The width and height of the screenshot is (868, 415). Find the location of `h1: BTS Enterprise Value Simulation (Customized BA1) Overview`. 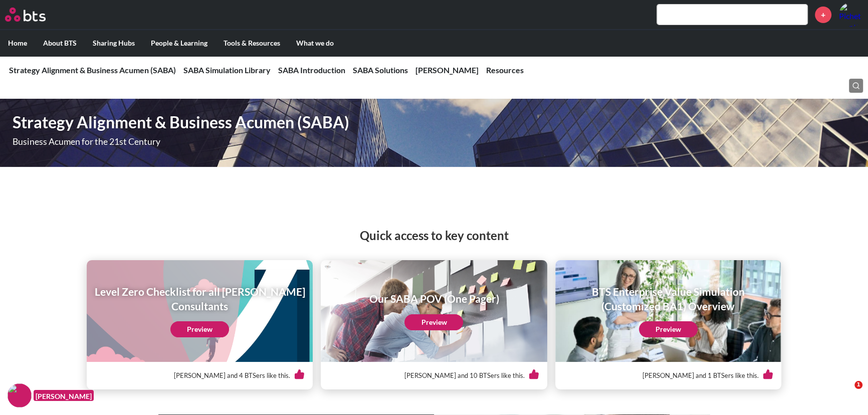

h1: BTS Enterprise Value Simulation (Customized BA1) Overview is located at coordinates (668, 299).